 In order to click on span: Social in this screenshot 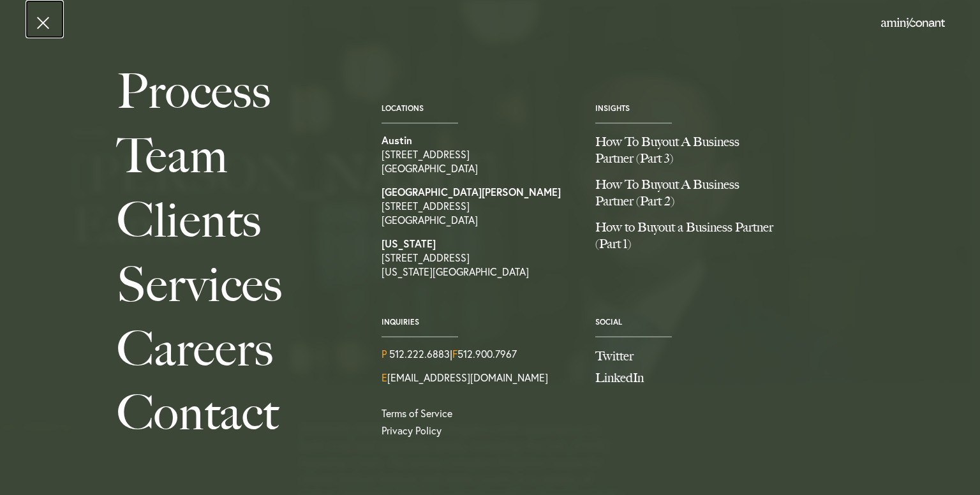, I will do `click(692, 322)`.